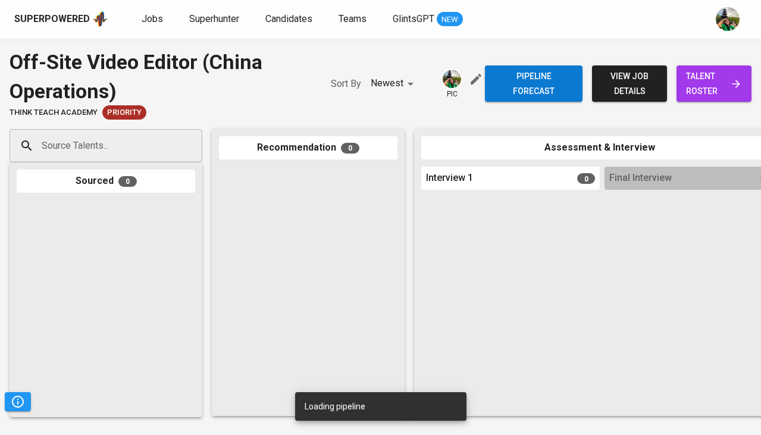 The width and height of the screenshot is (761, 435). Describe the element at coordinates (449, 178) in the screenshot. I see `span: Interview 1` at that location.